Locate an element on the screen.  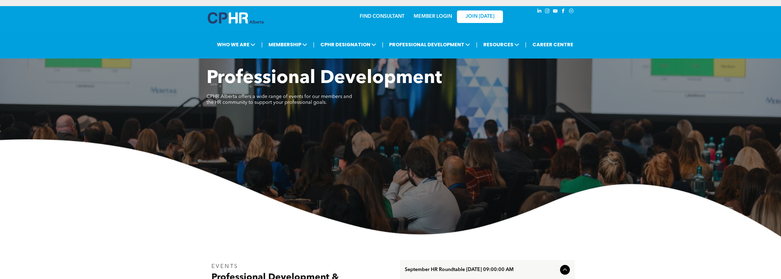
span: EVENTS is located at coordinates (225, 267).